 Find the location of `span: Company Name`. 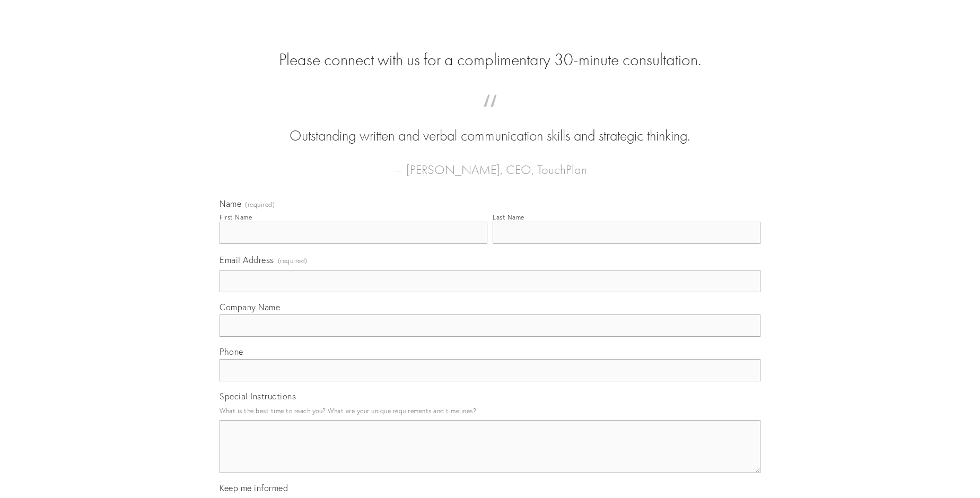

span: Company Name is located at coordinates (249, 307).